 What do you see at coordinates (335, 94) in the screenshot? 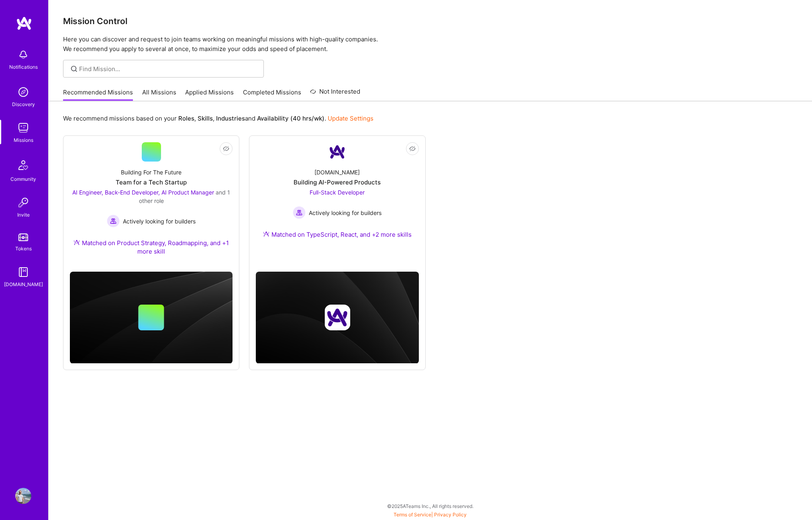
I see `a: Not Interested` at bounding box center [335, 94].